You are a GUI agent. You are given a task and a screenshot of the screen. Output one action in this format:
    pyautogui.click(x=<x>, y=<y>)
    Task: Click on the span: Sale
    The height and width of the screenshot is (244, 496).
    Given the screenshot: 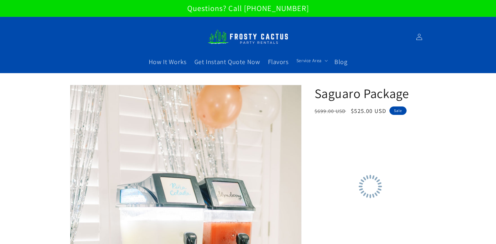 What is the action you would take?
    pyautogui.click(x=398, y=111)
    